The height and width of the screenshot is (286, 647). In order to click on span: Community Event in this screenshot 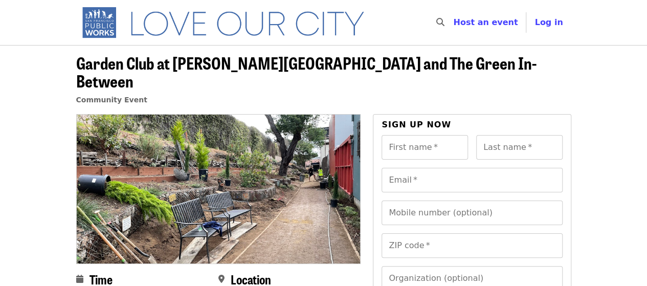, I will do `click(112, 100)`.